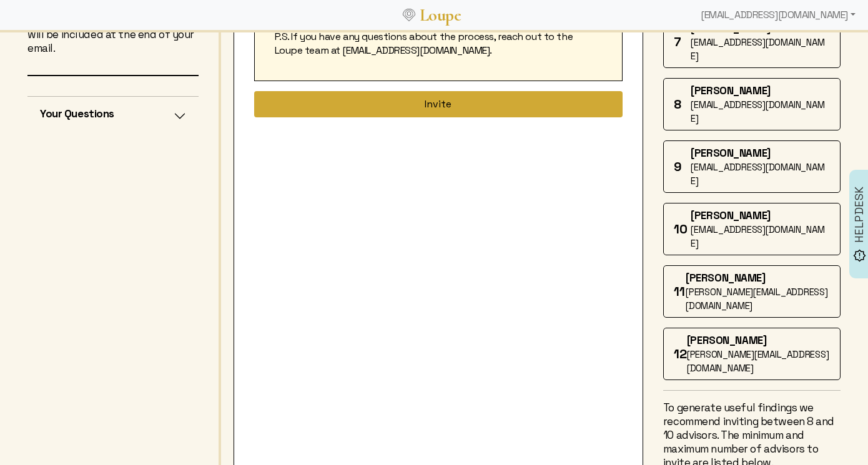 The image size is (868, 465). Describe the element at coordinates (682, 42) in the screenshot. I see `div: 7` at that location.